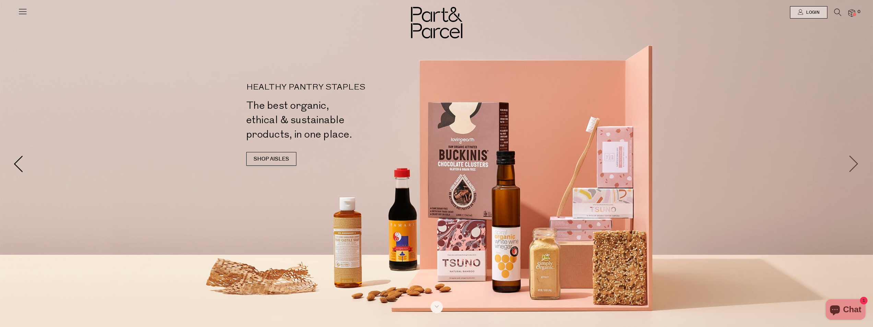 The height and width of the screenshot is (327, 873). I want to click on a: 0, so click(852, 13).